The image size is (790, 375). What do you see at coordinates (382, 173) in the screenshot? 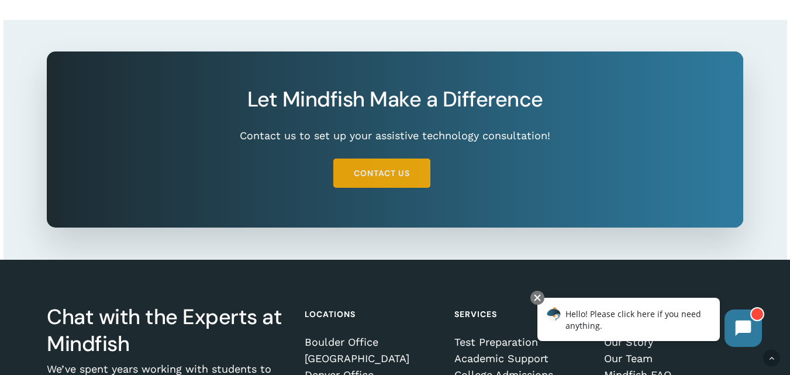
I see `a: Contact Us` at bounding box center [382, 173].